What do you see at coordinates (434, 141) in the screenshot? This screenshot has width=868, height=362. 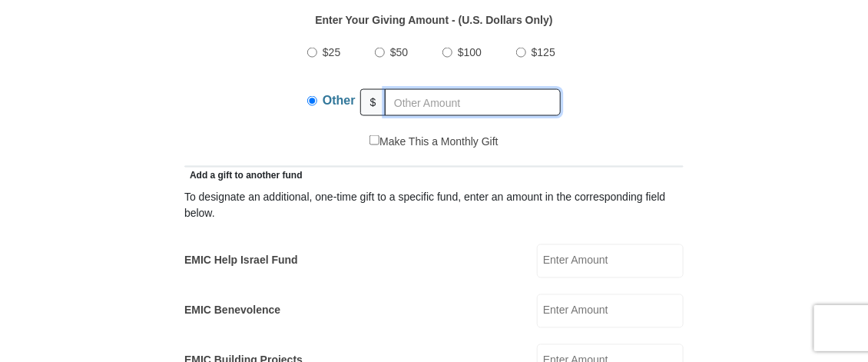 I see `label: Make This a Monthly Gift` at bounding box center [434, 141].